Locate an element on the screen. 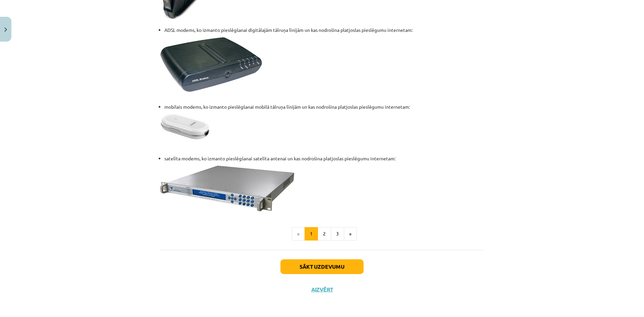  button: 2 is located at coordinates (324, 234).